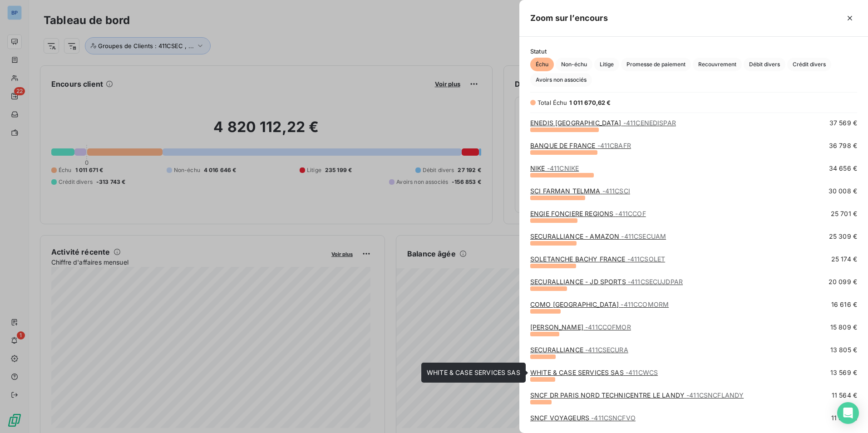 The height and width of the screenshot is (433, 868). Describe the element at coordinates (579, 349) in the screenshot. I see `a: SECURALLIANCE` at that location.